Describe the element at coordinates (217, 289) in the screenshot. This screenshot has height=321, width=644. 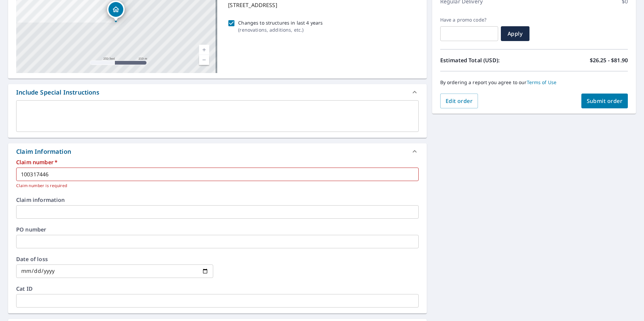
I see `label: Cat ID` at that location.